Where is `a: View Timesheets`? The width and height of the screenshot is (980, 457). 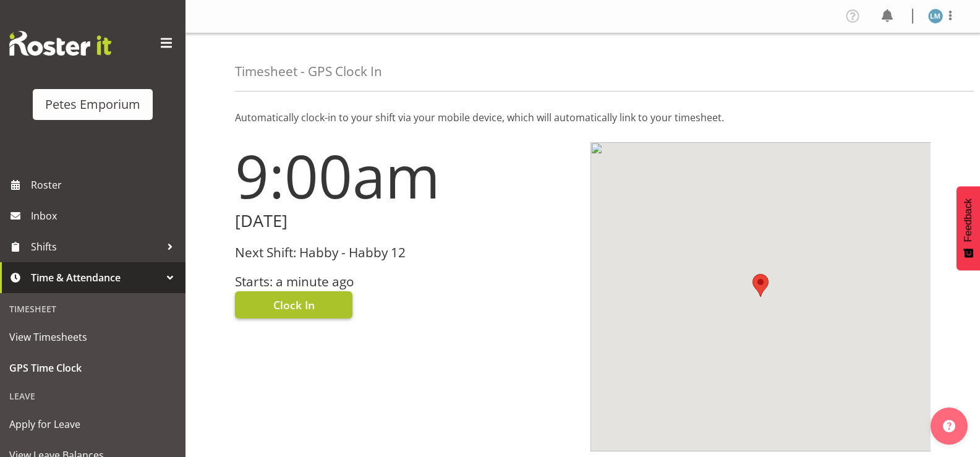 a: View Timesheets is located at coordinates (93, 337).